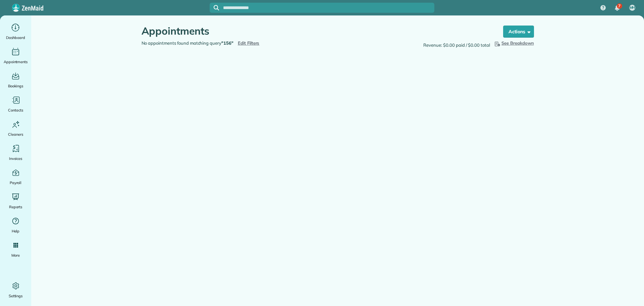 This screenshot has width=644, height=306. What do you see at coordinates (619, 6) in the screenshot?
I see `span: 7` at bounding box center [619, 6].